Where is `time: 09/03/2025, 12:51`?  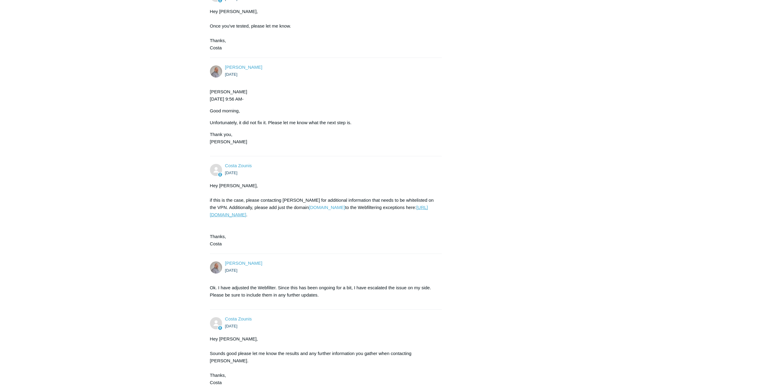
time: 09/03/2025, 12:51 is located at coordinates (231, 326).